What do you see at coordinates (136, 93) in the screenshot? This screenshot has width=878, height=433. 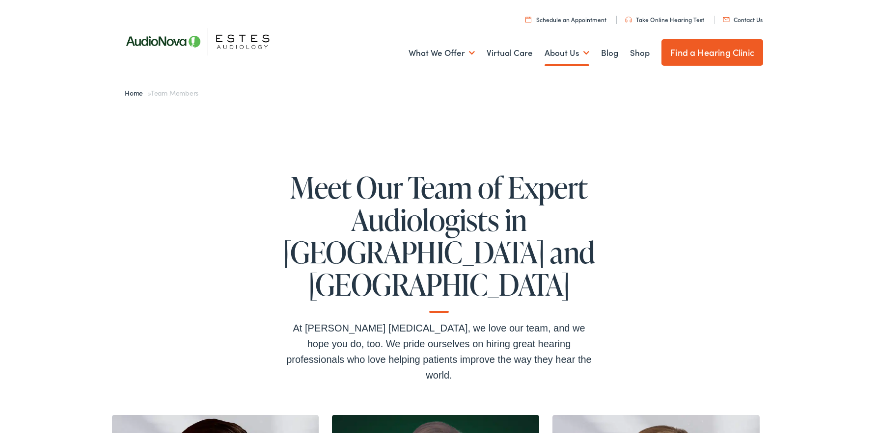 I see `a: Home` at bounding box center [136, 93].